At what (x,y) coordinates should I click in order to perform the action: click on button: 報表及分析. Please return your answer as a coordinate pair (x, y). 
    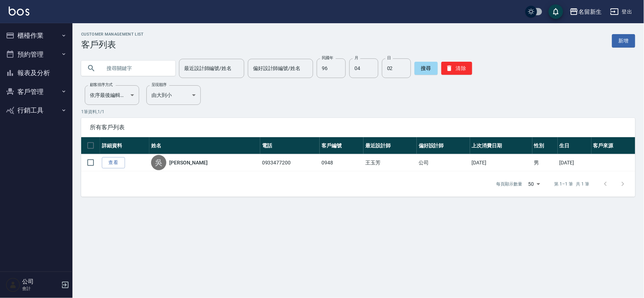
    Looking at the image, I should click on (36, 73).